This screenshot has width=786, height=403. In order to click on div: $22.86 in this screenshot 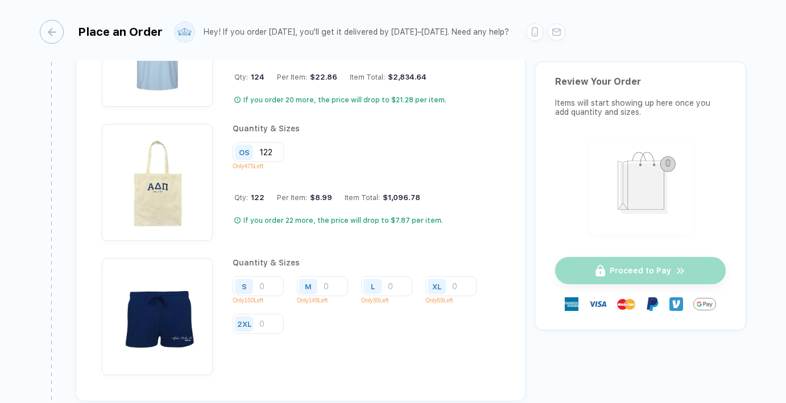, I will do `click(322, 77)`.